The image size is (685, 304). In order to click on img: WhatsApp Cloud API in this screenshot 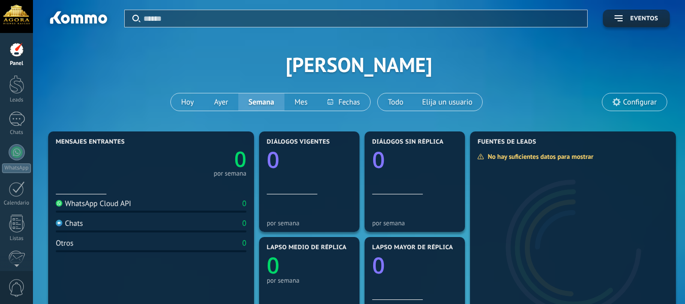, I will do `click(59, 203)`.